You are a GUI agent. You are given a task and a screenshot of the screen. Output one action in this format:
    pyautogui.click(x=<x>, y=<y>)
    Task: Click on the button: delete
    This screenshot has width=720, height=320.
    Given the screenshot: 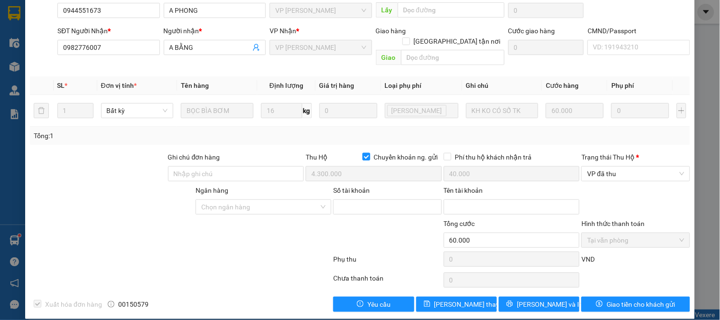 What is the action you would take?
    pyautogui.click(x=41, y=111)
    